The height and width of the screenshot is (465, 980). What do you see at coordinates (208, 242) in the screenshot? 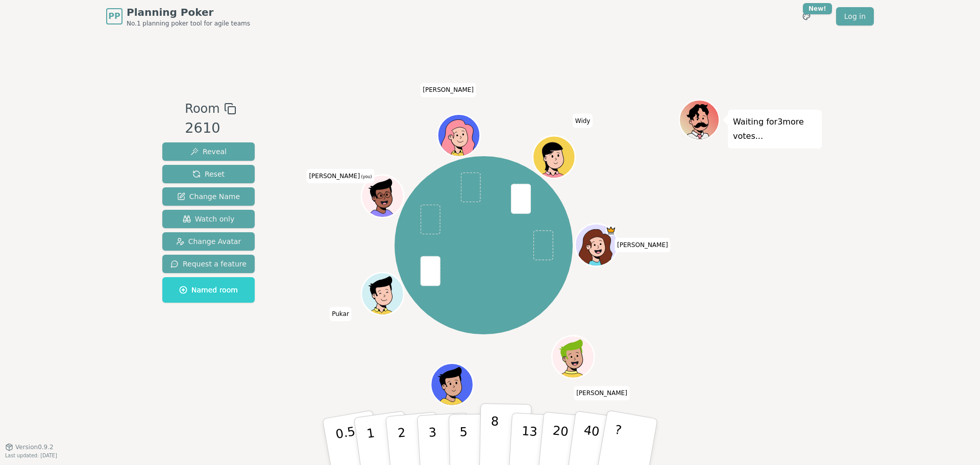
I see `button: Change Avatar` at bounding box center [208, 242].